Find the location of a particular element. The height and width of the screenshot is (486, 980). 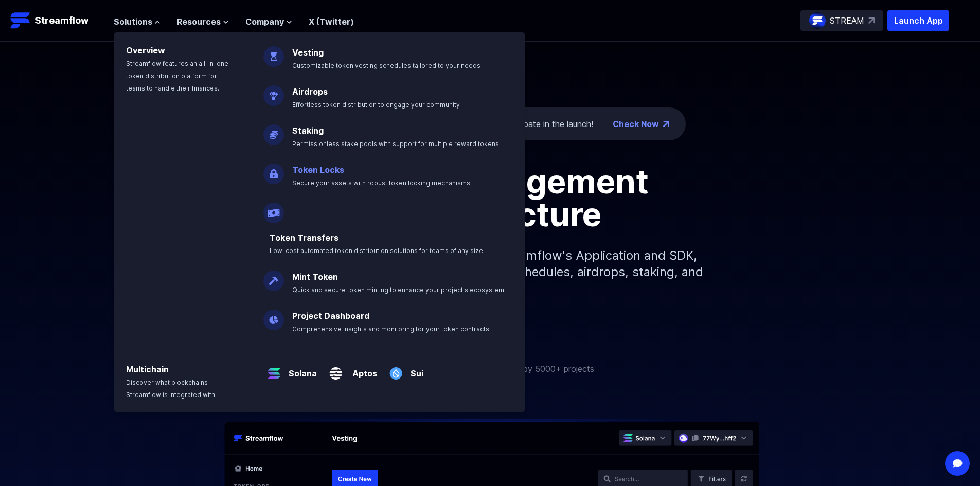

p: Launch App is located at coordinates (918, 21).